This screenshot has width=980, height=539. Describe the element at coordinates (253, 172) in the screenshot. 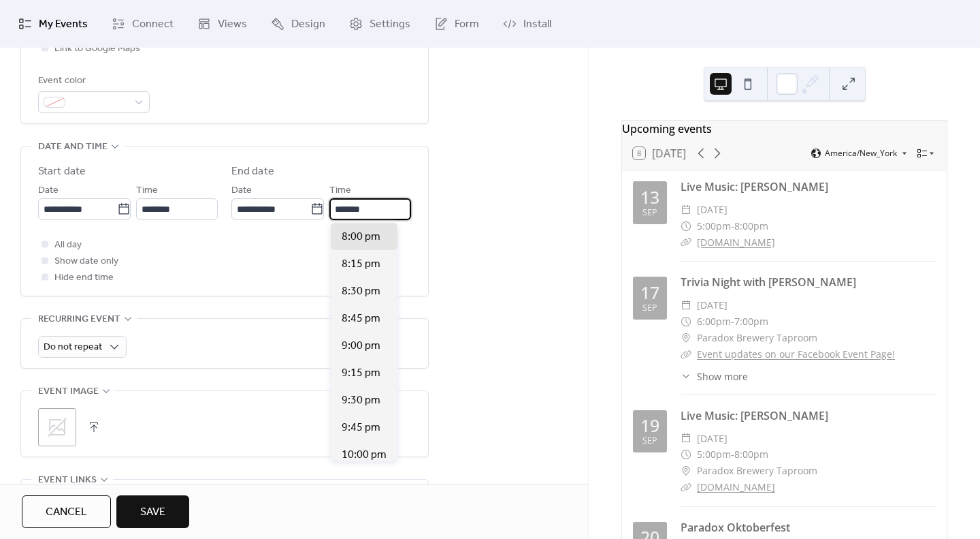

I see `div: End date` at that location.